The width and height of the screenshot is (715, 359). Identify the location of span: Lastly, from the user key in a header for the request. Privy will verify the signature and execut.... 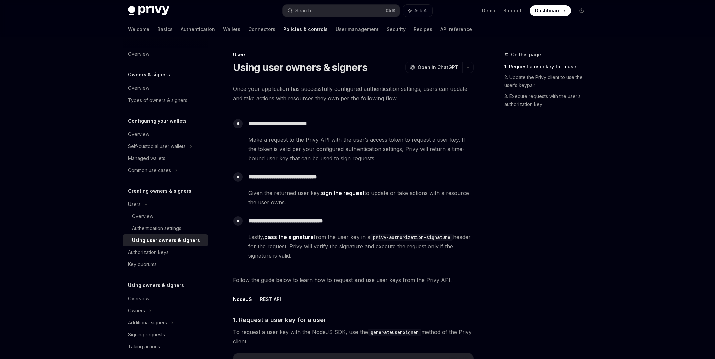
(361, 246).